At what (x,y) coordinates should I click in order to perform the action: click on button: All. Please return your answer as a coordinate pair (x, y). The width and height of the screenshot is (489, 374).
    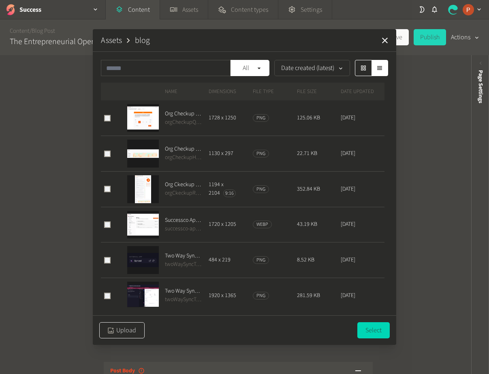
    Looking at the image, I should click on (250, 68).